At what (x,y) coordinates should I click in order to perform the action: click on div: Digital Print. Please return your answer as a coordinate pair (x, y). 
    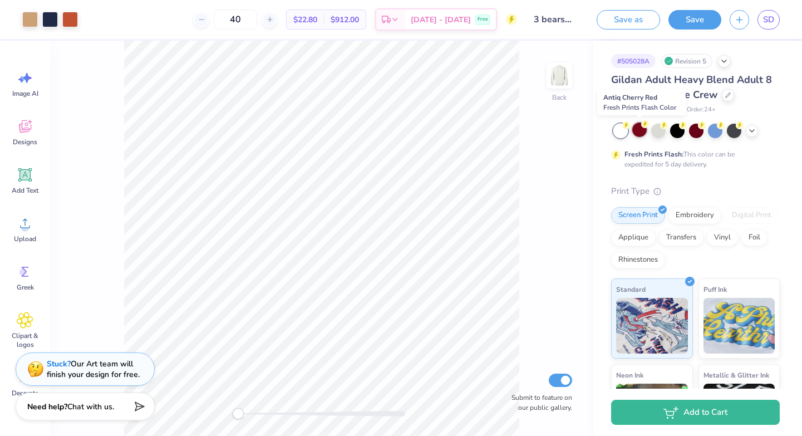
    Looking at the image, I should click on (751, 215).